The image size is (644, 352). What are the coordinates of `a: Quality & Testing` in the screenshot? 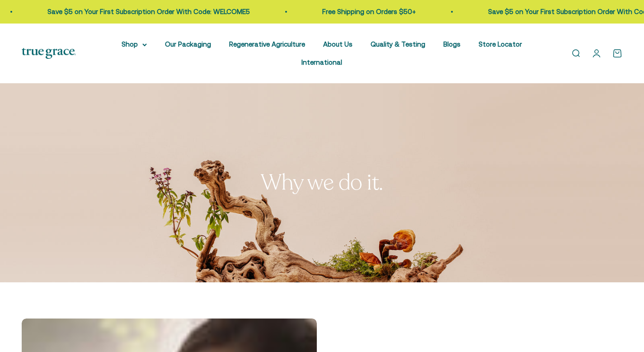 It's located at (398, 44).